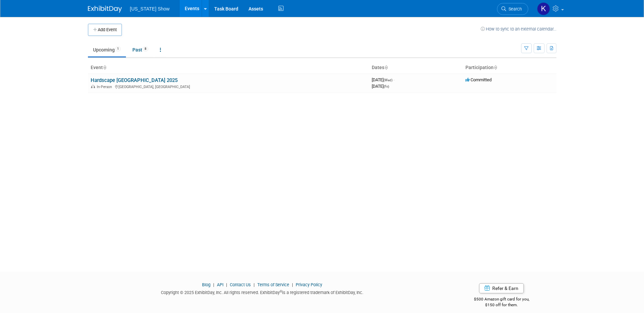  Describe the element at coordinates (263, 292) in the screenshot. I see `div: Copyright © 2025 ExhibitDay, Inc. All rights reserved. ExhibitDay is a registered trademark of Ex...` at that location.